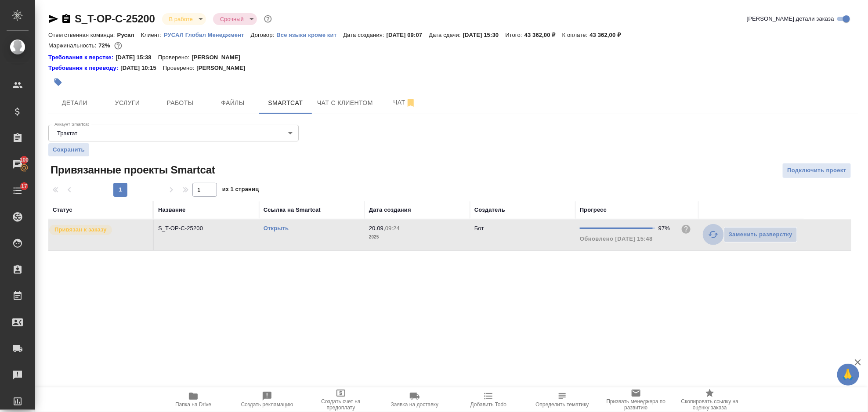 Image resolution: width=868 pixels, height=412 pixels. I want to click on a: Все языки кроме кит, so click(310, 35).